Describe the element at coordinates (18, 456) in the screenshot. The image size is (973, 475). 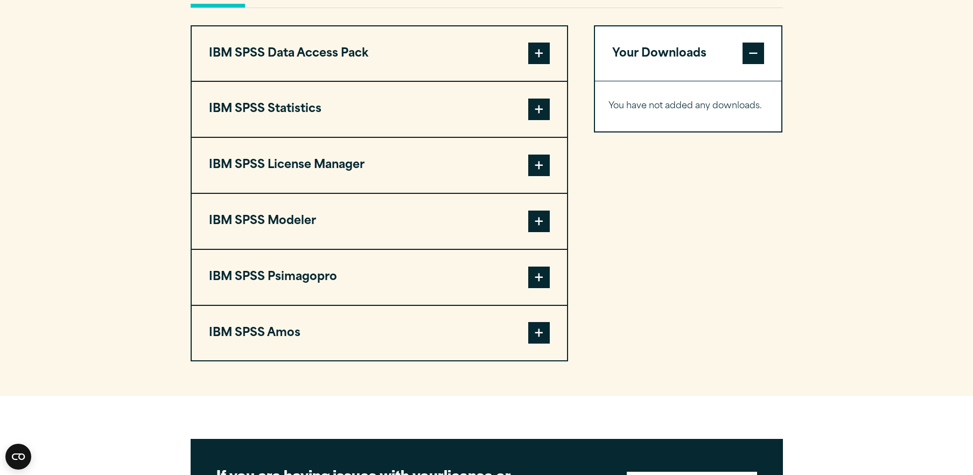
I see `button: Open CMP widget` at that location.